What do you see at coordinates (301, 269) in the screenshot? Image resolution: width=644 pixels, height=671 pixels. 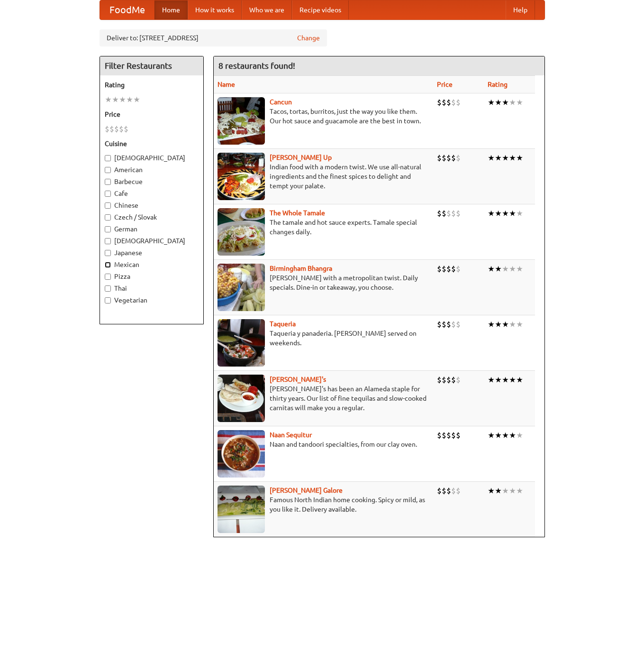 I see `b: Birmingham Bhangra` at bounding box center [301, 269].